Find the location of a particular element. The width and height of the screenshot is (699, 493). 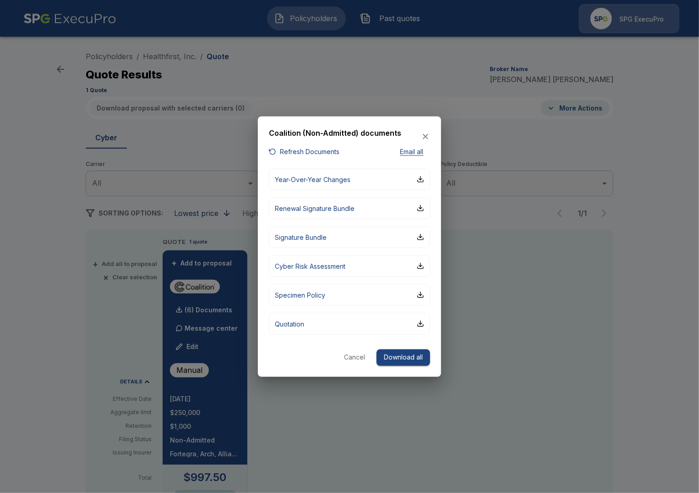

button: Signature Bundle is located at coordinates (350, 237).